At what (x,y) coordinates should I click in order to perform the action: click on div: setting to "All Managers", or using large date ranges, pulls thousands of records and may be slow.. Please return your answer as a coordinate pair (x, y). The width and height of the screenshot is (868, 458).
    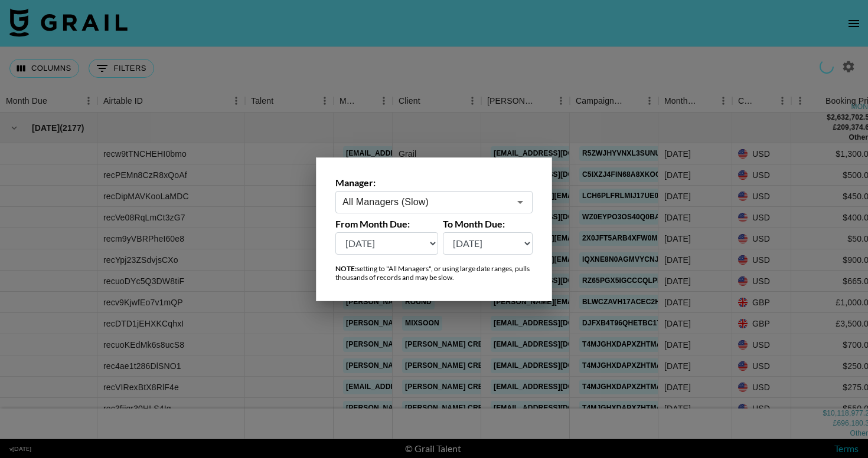
    Looking at the image, I should click on (434, 273).